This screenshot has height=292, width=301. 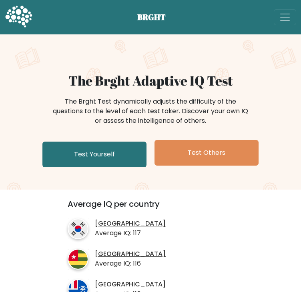 I want to click on h3: Average IQ per country, so click(x=151, y=207).